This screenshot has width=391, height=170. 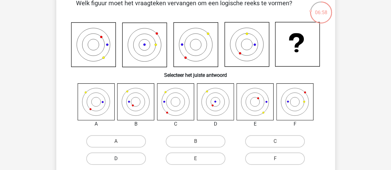 I want to click on label: D, so click(x=116, y=159).